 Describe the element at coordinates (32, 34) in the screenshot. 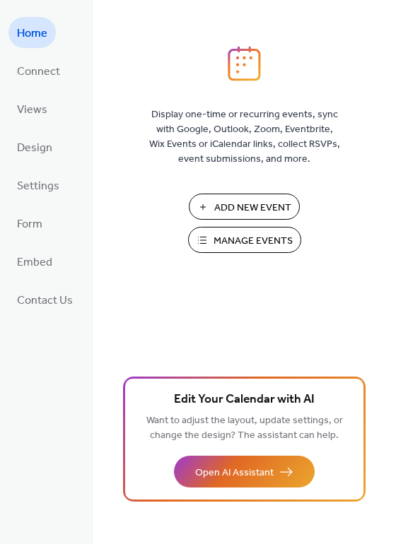

I see `span: Home` at that location.